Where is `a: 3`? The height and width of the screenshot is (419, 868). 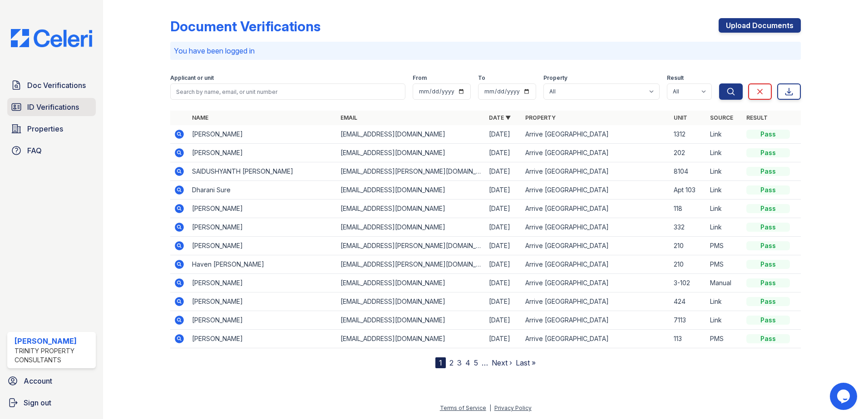 a: 3 is located at coordinates (459, 362).